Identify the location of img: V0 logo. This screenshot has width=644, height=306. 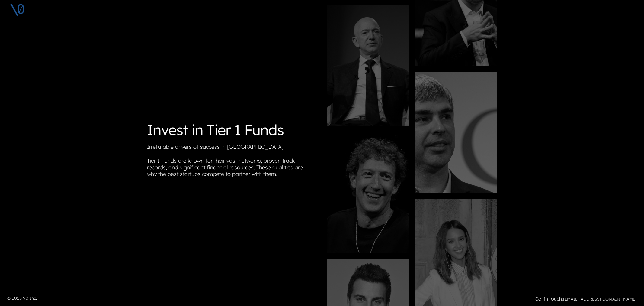
(17, 10).